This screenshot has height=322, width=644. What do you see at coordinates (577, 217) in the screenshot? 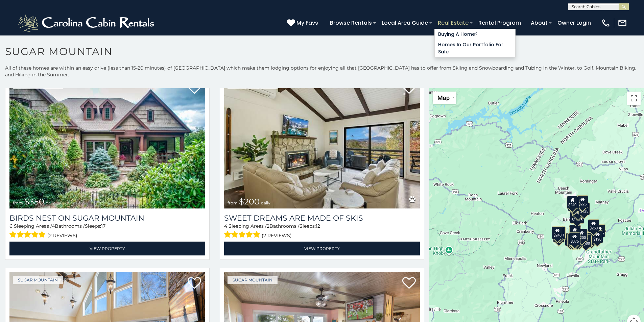
I see `div: $1,095` at bounding box center [577, 217].